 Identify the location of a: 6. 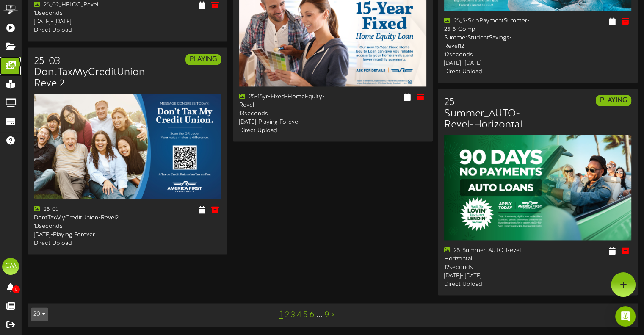
(312, 315).